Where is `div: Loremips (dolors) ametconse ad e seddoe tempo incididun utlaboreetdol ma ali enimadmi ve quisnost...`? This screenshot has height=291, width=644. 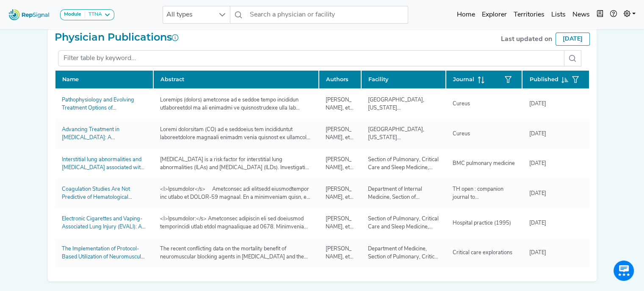
div: Loremips (dolors) ametconse ad e seddoe tempo incididun utlaboreetdol ma ali enimadmi ve quisnost... is located at coordinates (236, 104).